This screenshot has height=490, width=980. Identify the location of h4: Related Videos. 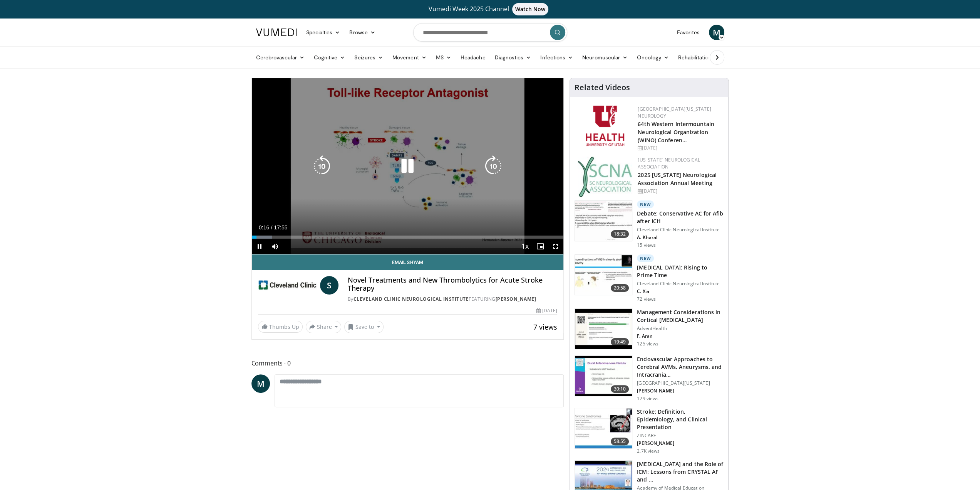
(602, 88).